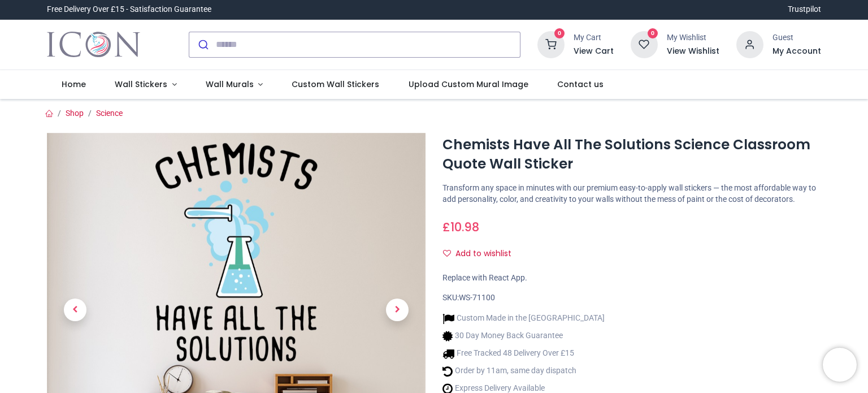 The image size is (868, 393). Describe the element at coordinates (804, 10) in the screenshot. I see `a: Trustpilot` at that location.